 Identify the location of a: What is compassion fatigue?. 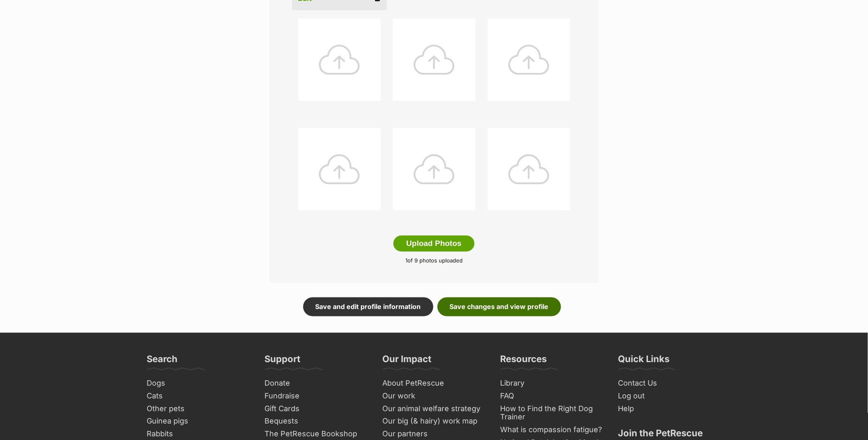
(552, 430).